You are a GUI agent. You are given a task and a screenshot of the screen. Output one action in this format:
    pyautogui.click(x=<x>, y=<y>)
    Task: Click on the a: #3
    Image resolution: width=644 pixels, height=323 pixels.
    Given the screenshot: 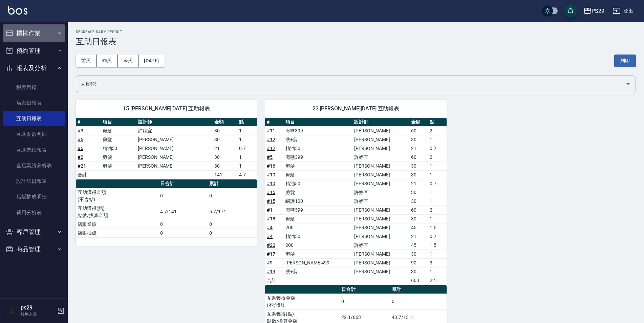 What is the action you would take?
    pyautogui.click(x=80, y=131)
    